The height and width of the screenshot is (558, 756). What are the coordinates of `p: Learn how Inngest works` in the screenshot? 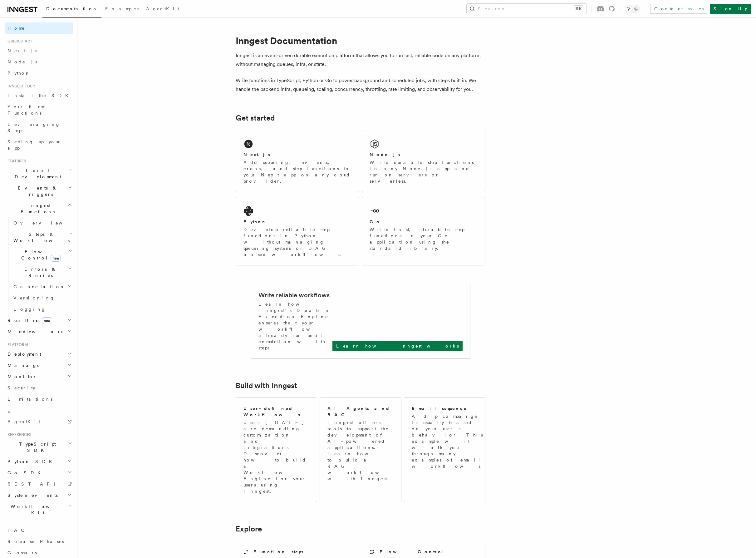 It's located at (398, 346).